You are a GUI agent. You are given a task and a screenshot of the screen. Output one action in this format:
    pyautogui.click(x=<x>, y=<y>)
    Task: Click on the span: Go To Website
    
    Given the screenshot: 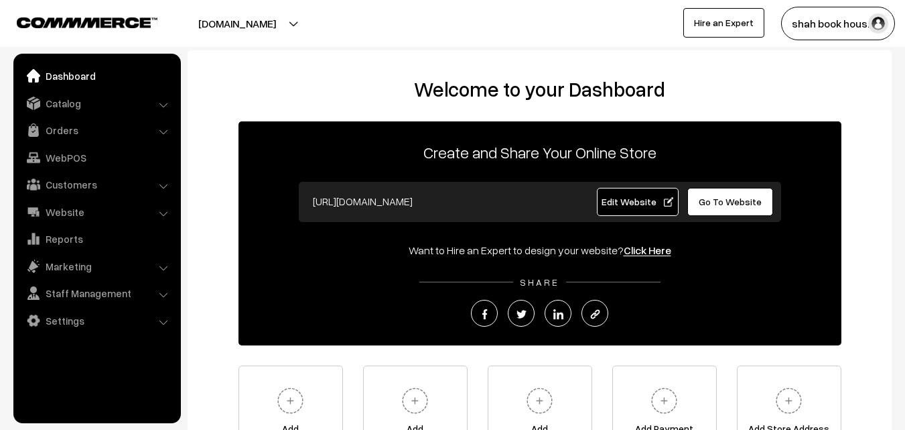 What is the action you would take?
    pyautogui.click(x=730, y=201)
    